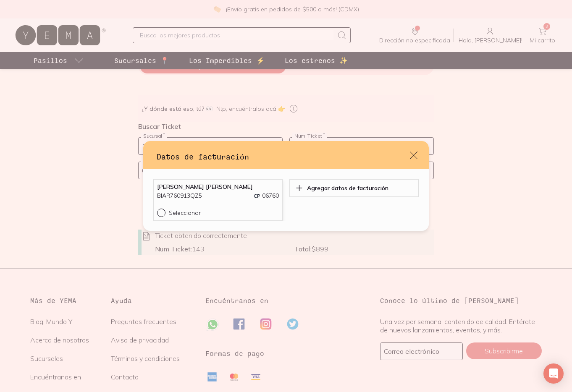 The width and height of the screenshot is (572, 392). Describe the element at coordinates (554, 374) in the screenshot. I see `div: Open Intercom Messenger` at that location.